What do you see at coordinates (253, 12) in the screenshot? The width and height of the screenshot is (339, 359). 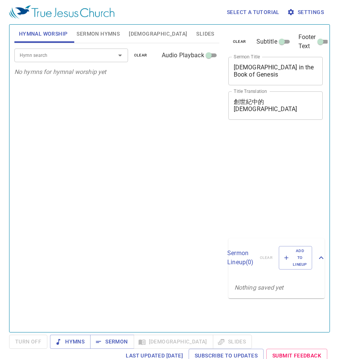 I see `button: Select a tutorial` at bounding box center [253, 12].